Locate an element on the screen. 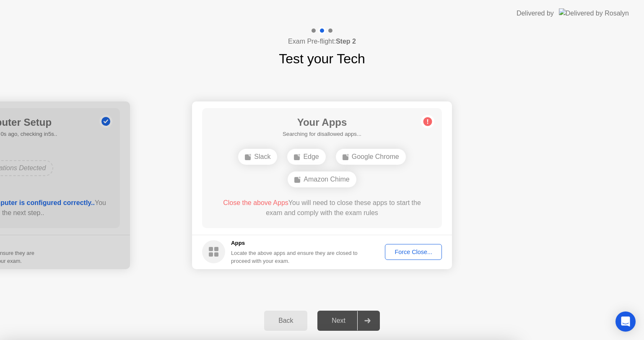 Image resolution: width=644 pixels, height=340 pixels. h1: Test your Tech is located at coordinates (322, 59).